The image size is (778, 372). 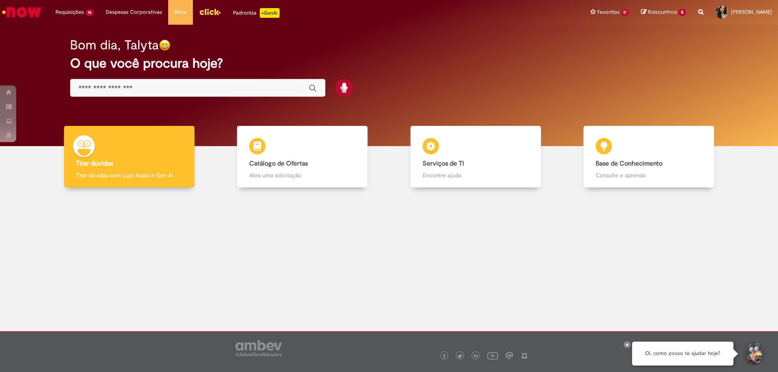 What do you see at coordinates (649, 157) in the screenshot?
I see `a: Base de Conhecimento Consulte e aprenda` at bounding box center [649, 157].